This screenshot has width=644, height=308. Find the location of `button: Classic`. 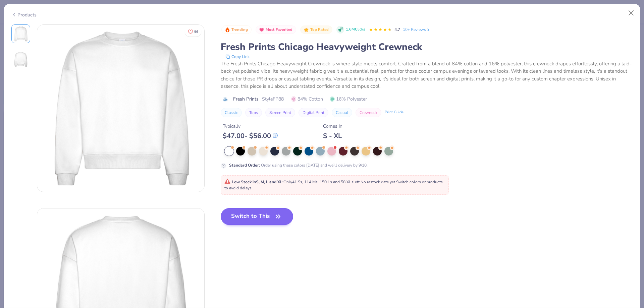

button: Classic is located at coordinates (231, 113).